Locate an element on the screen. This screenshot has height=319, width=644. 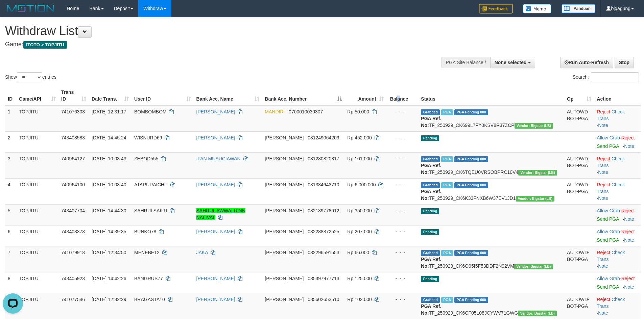
span: Copy 081334643710 to clipboard is located at coordinates (323, 184).